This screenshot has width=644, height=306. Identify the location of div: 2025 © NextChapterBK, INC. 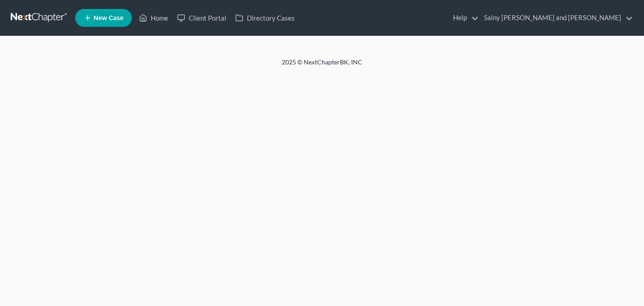
(322, 65).